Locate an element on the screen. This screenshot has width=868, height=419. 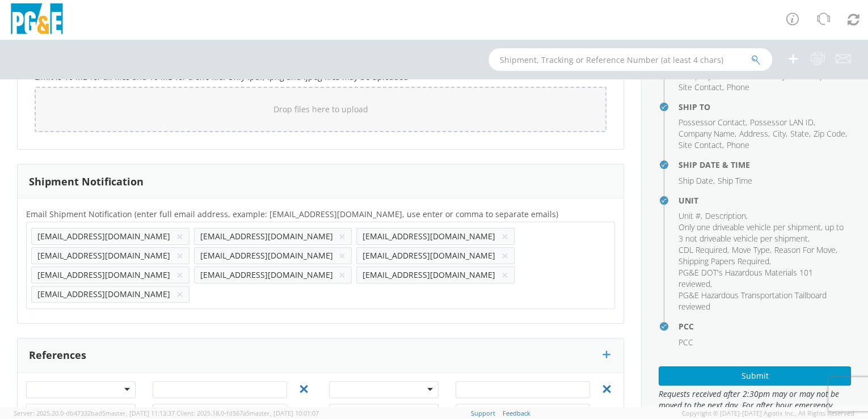
a: Feedback is located at coordinates (516, 412).